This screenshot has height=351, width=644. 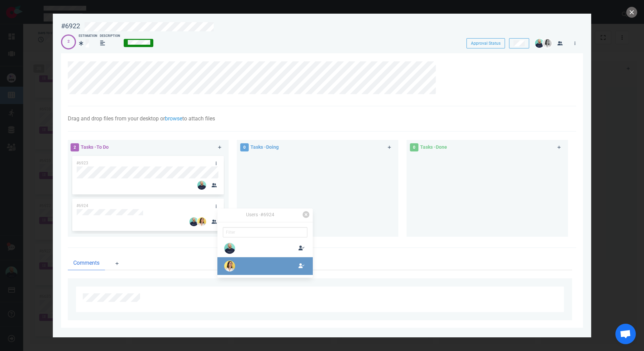 I want to click on span: Tasks - To Do, so click(x=95, y=147).